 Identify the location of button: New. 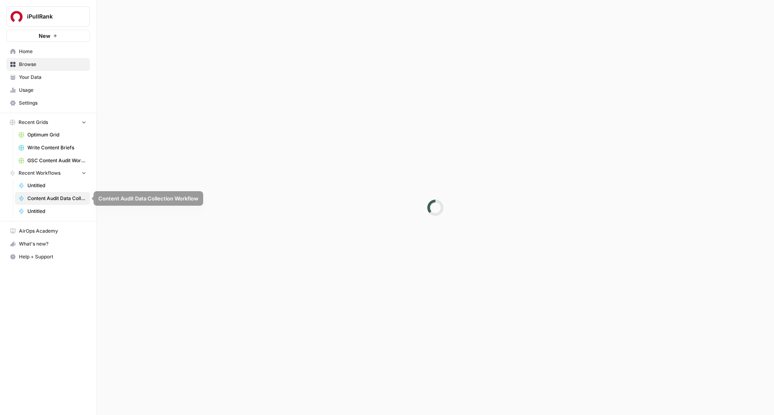
(48, 36).